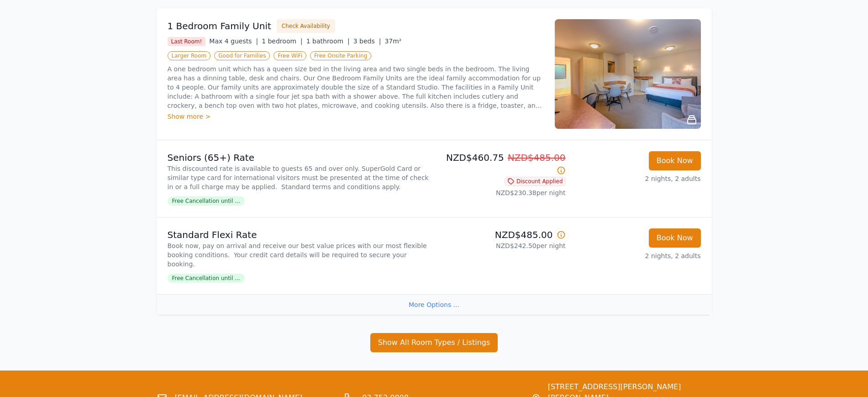 This screenshot has width=868, height=397. Describe the element at coordinates (434, 343) in the screenshot. I see `button: Show All Room Types / Listings` at that location.